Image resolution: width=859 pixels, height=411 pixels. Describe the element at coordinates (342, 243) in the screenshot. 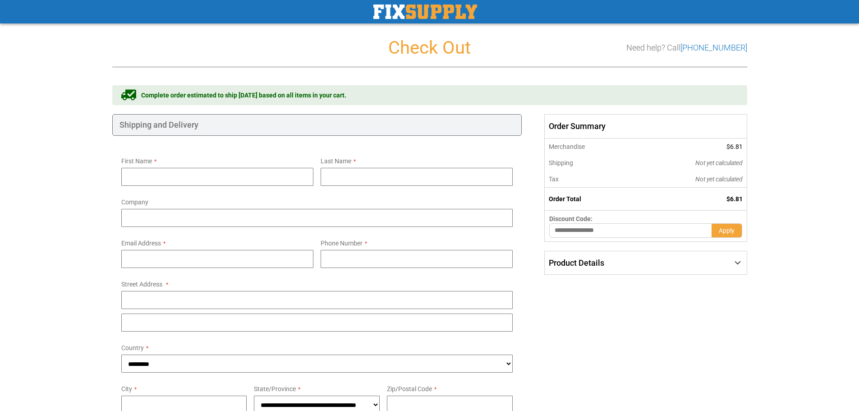

I see `span: Phone Number` at that location.